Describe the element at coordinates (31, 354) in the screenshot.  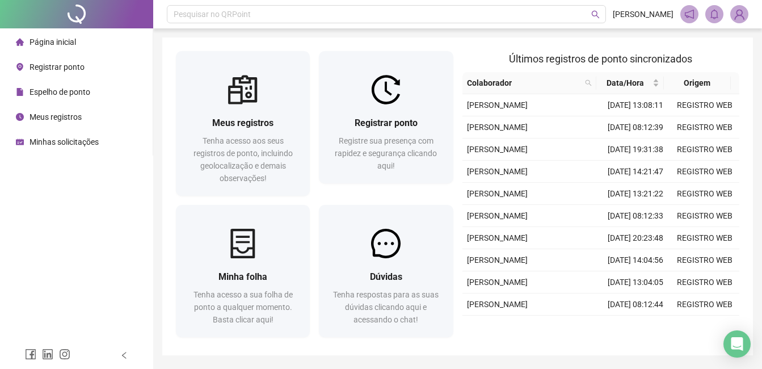
I see `span: facebook` at that location.